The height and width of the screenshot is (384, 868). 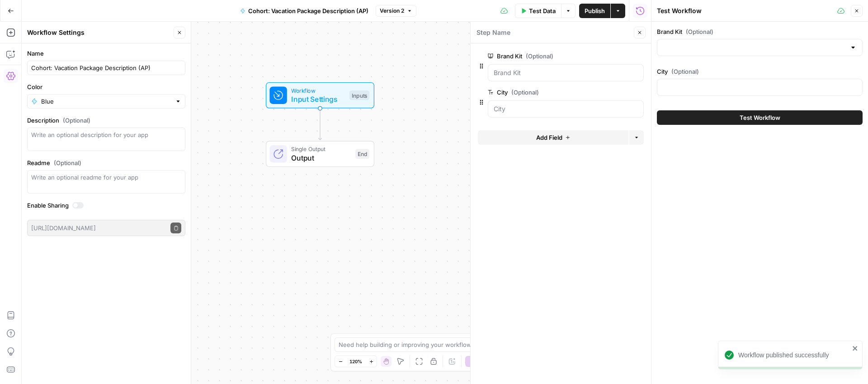 What do you see at coordinates (106, 102) in the screenshot?
I see `input: Blue` at bounding box center [106, 102].